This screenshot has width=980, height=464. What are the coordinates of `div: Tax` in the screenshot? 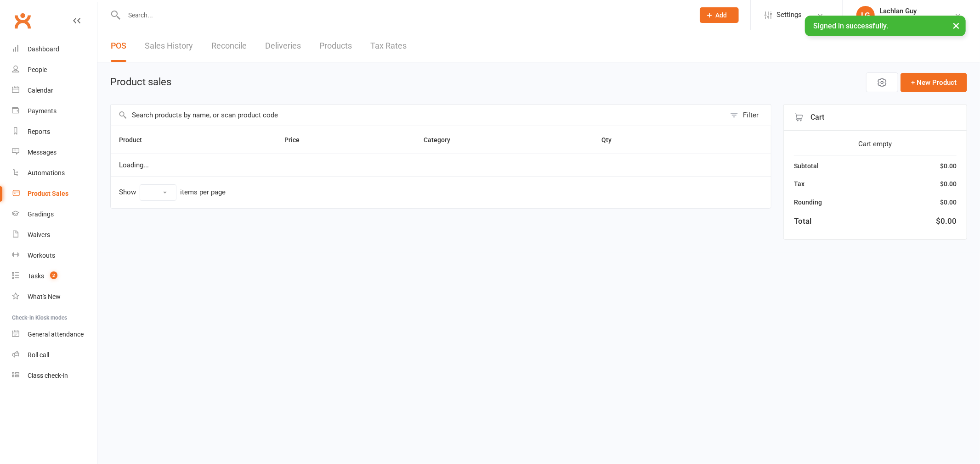 It's located at (799, 184).